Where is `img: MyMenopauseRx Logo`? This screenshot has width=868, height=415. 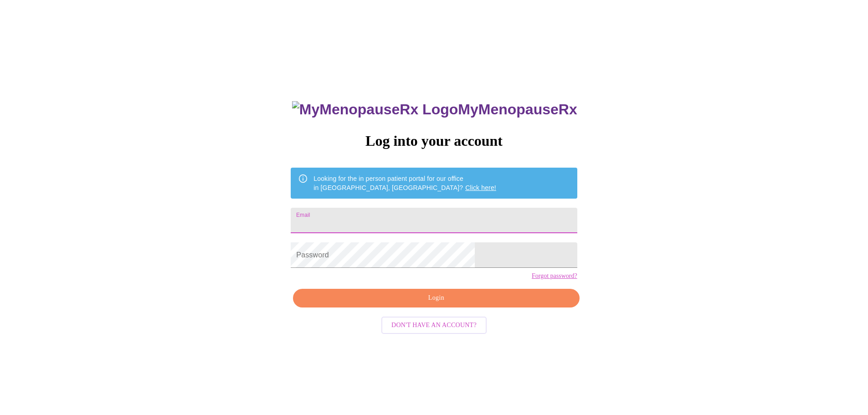
img: MyMenopauseRx Logo is located at coordinates (375, 109).